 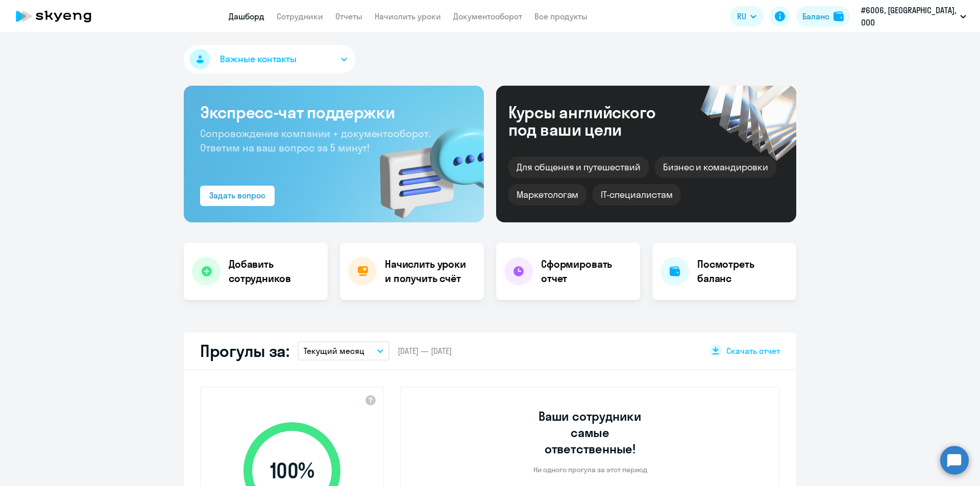 I want to click on img: bg-img, so click(x=424, y=165).